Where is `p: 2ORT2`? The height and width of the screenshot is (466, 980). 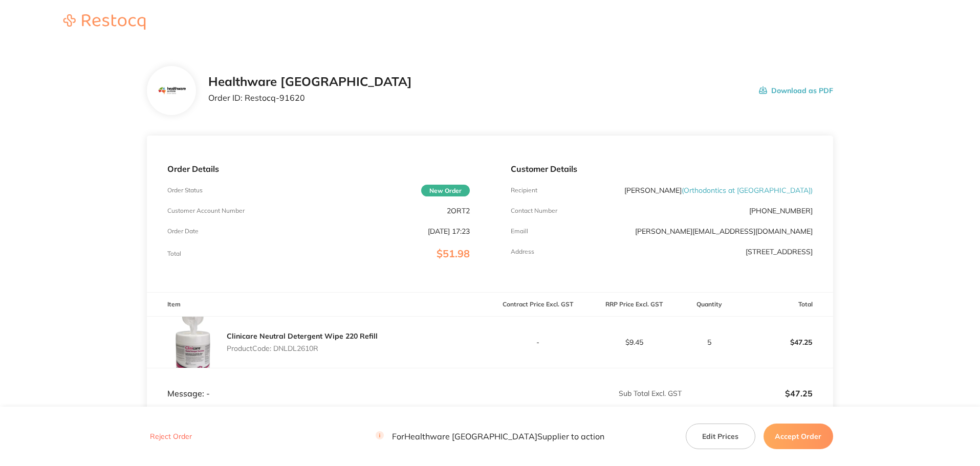
p: 2ORT2 is located at coordinates (458, 211).